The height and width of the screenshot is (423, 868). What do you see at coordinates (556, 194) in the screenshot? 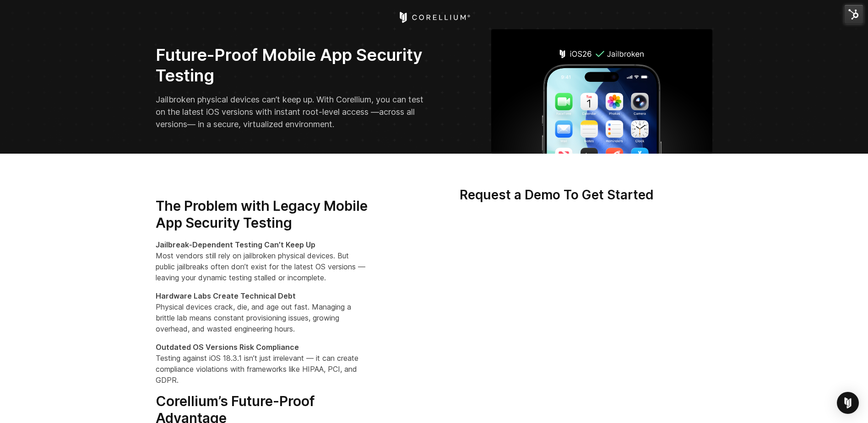
I see `strong: Request a Demo To Get Started` at bounding box center [556, 194].